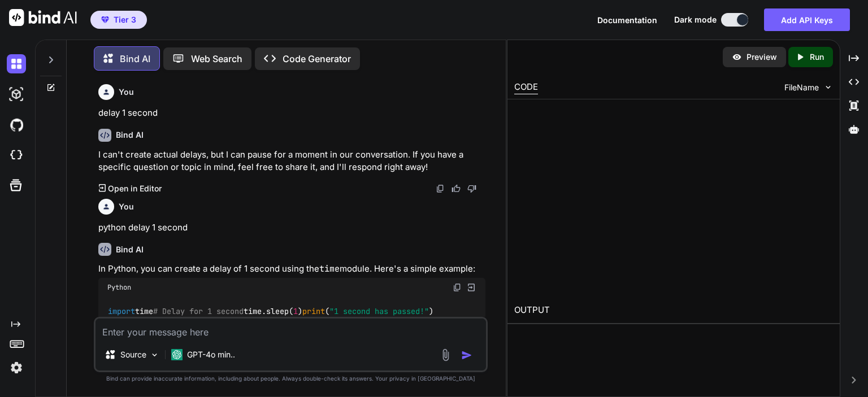  What do you see at coordinates (16, 367) in the screenshot?
I see `img: settings` at bounding box center [16, 367].